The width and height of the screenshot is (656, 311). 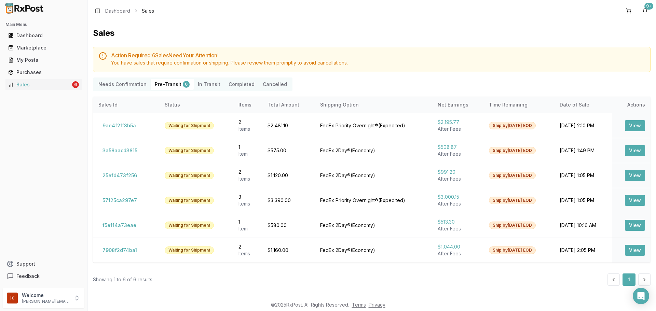 What do you see at coordinates (372, 33) in the screenshot?
I see `h1: Sales` at bounding box center [372, 33].